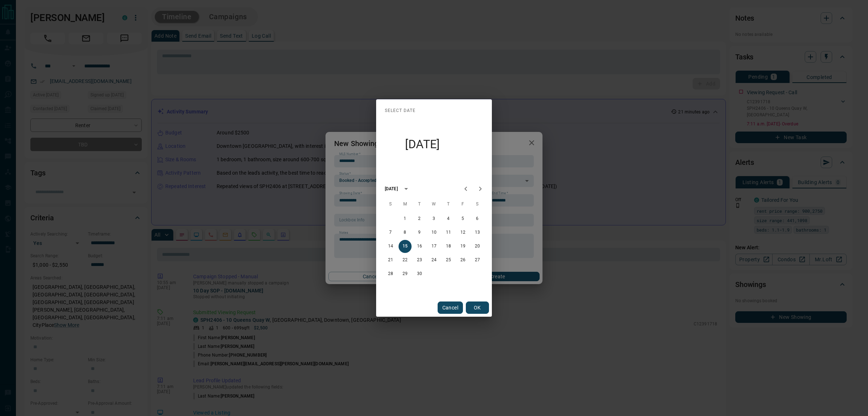 The image size is (868, 416). Describe the element at coordinates (420, 274) in the screenshot. I see `button: 30` at that location.